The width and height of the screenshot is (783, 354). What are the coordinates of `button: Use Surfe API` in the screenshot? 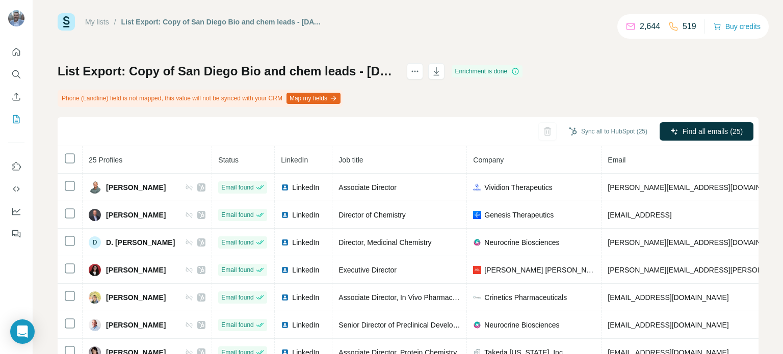 It's located at (16, 189).